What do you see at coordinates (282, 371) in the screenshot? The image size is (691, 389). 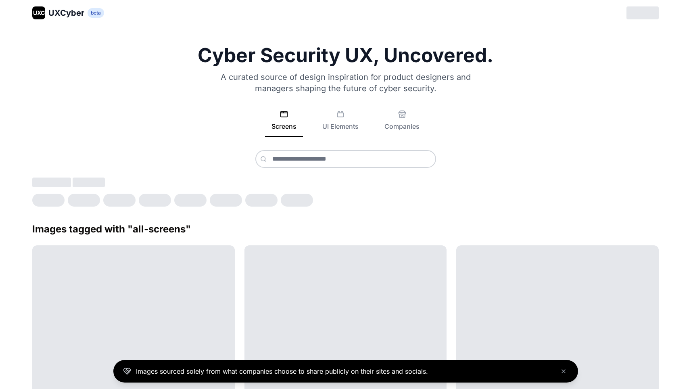 I see `p: Images sourced solely from what companies choose to share publicly on their sites and socials.` at bounding box center [282, 371].